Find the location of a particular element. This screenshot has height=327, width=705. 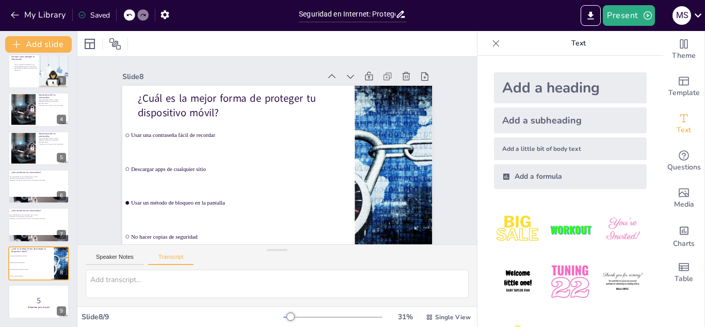

img: 3.jpeg is located at coordinates (622, 229).